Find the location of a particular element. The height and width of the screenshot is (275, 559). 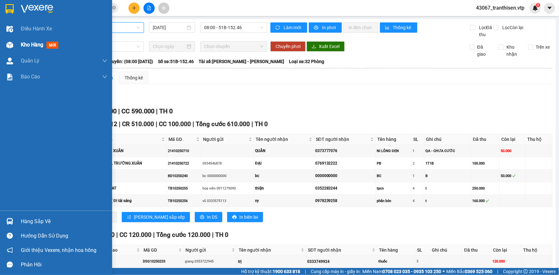

td: DSG10250233 is located at coordinates (163, 262).